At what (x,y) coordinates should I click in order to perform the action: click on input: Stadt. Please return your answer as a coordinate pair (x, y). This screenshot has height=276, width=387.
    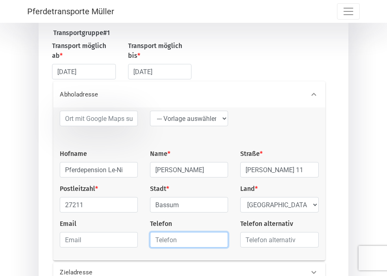
    Looking at the image, I should click on (189, 205).